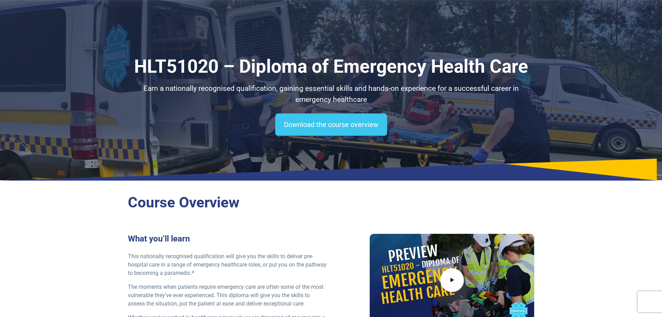  What do you see at coordinates (331, 124) in the screenshot?
I see `a: Download the course overview` at bounding box center [331, 124].